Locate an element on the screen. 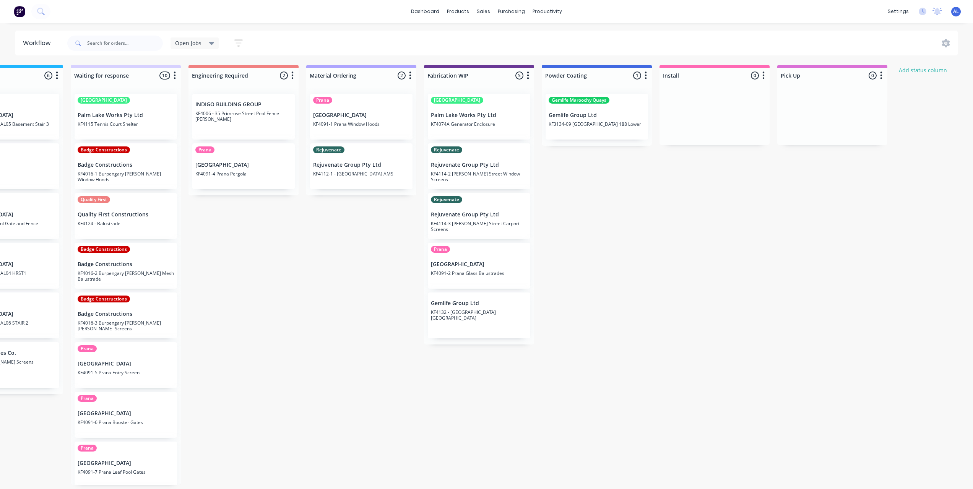  div: settings is located at coordinates (898, 11).